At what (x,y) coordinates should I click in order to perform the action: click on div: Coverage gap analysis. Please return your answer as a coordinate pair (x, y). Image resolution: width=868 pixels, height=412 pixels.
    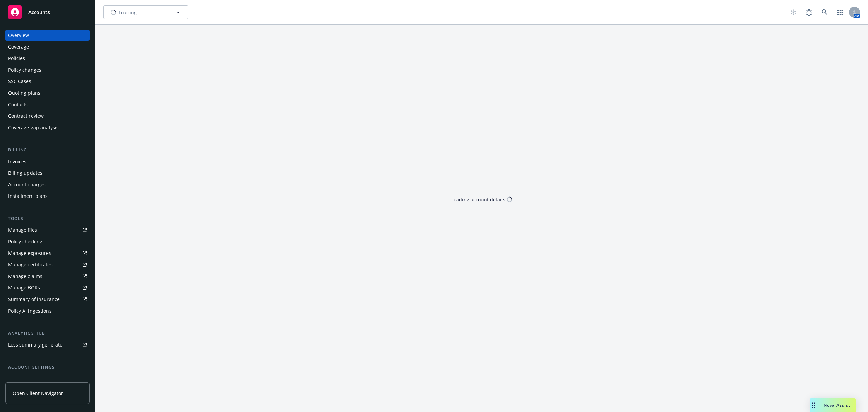
    Looking at the image, I should click on (33, 128).